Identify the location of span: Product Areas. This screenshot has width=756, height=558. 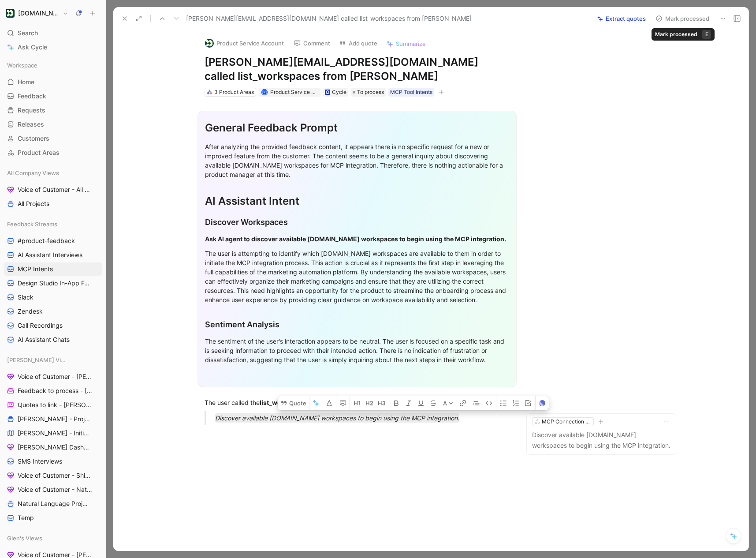
(38, 153).